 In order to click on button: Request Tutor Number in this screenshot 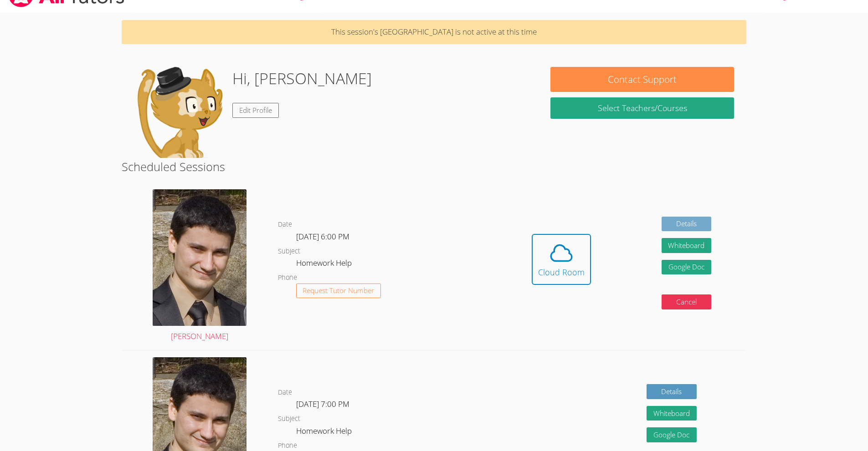, I will do `click(339, 290)`.